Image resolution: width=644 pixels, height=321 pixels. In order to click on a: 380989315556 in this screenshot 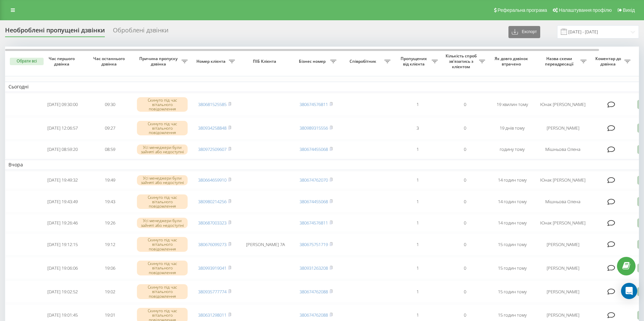, I will do `click(314, 128)`.